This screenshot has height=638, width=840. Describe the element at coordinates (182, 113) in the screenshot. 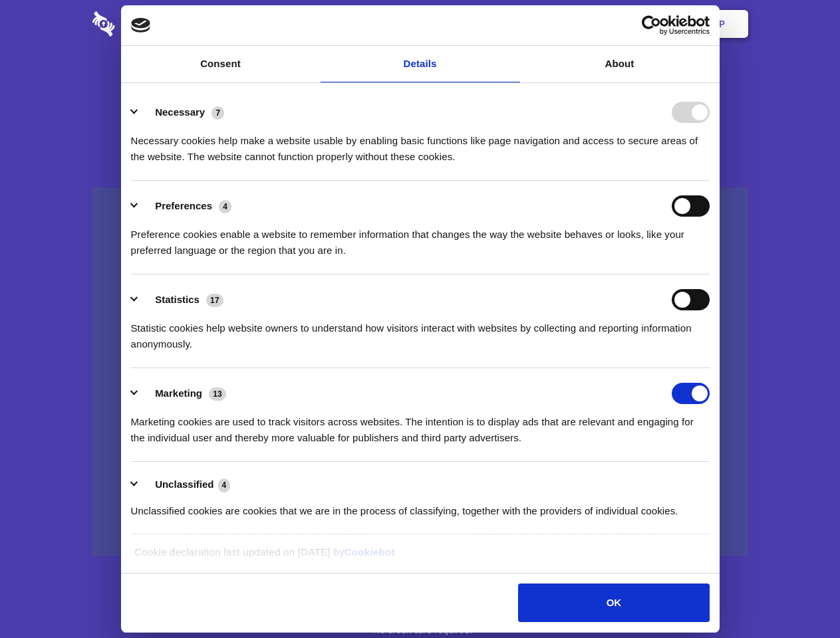

I see `button: Necessary (7)` at that location.